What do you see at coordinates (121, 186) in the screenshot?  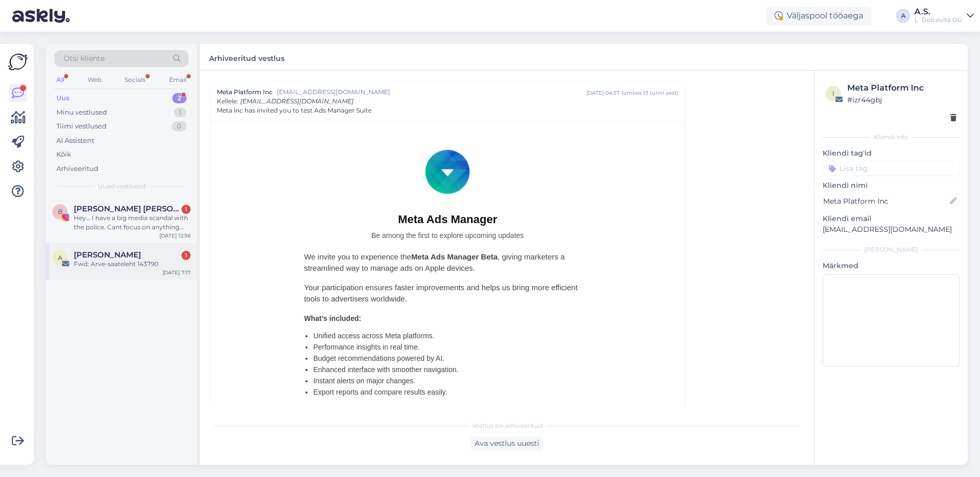 I see `span: Uued vestlused` at bounding box center [121, 186].